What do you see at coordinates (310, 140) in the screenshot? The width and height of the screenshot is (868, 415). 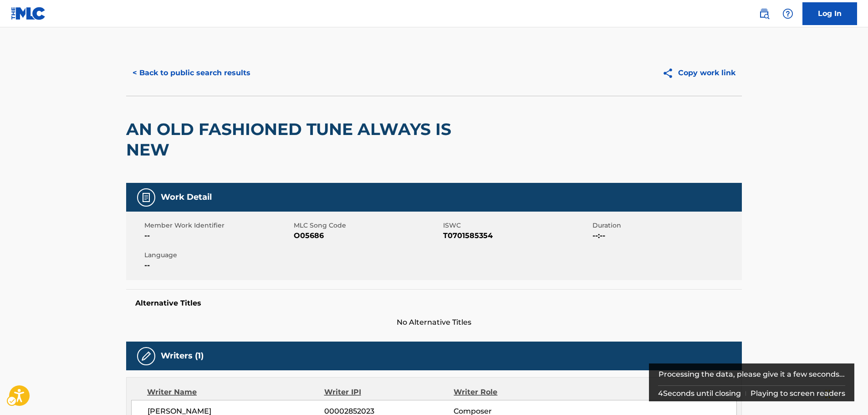 I see `h2: AN OLD FASHIONED TUNE ALWAYS IS NEW` at bounding box center [310, 140].